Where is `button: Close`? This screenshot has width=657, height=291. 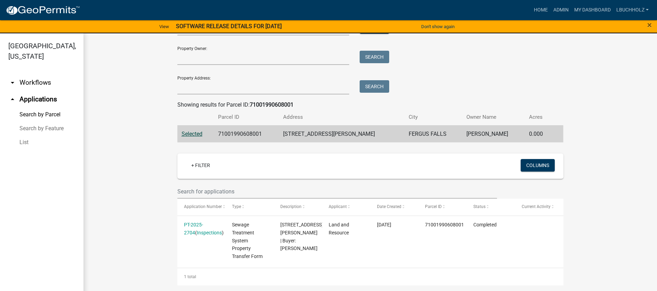 button: Close is located at coordinates (649, 25).